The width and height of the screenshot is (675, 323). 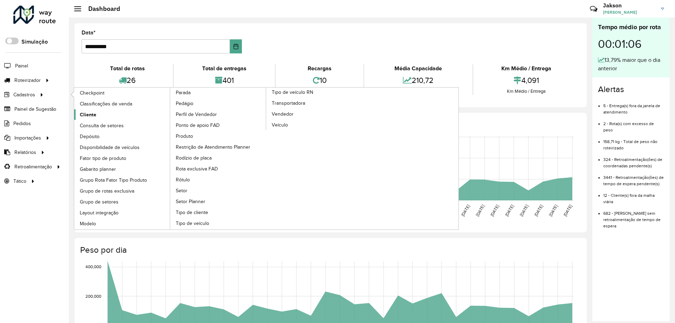 I want to click on span: Retroalimentação, so click(x=33, y=167).